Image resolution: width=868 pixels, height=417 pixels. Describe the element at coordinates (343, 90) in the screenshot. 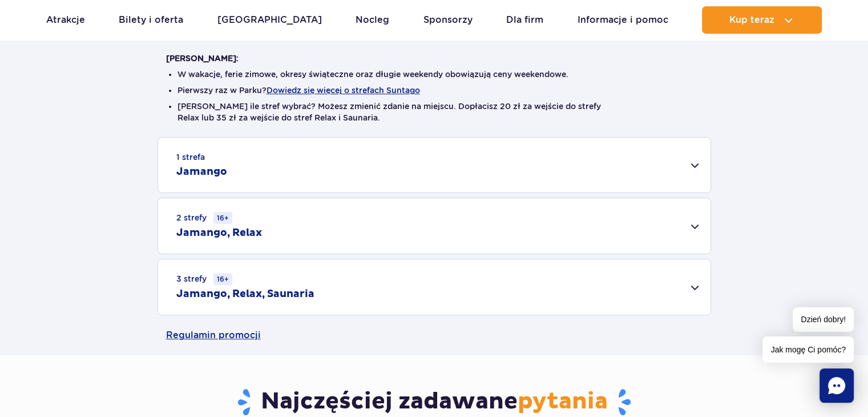

I see `button: Dowiedz się więcej o strefach Suntago` at that location.